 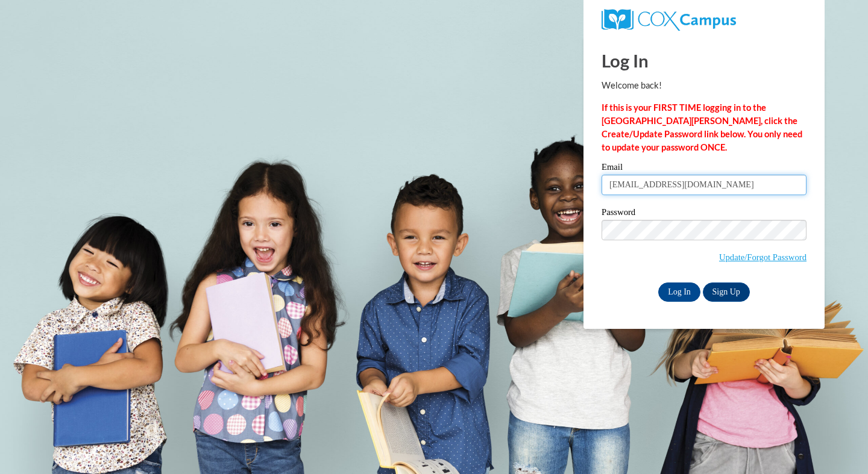 What do you see at coordinates (704, 61) in the screenshot?
I see `h1: Log In` at bounding box center [704, 61].